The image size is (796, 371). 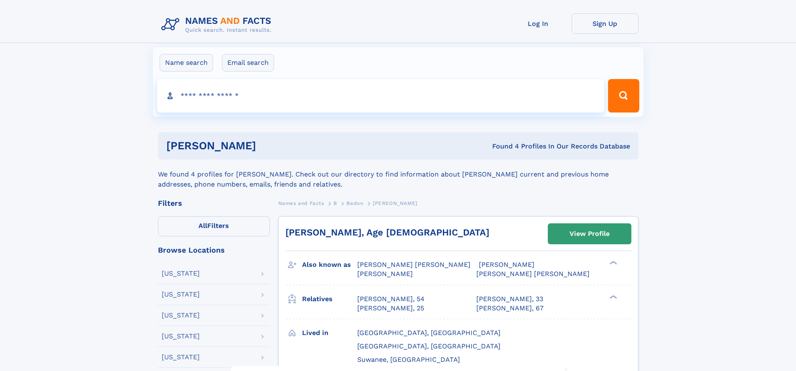 I want to click on span: B, so click(x=335, y=203).